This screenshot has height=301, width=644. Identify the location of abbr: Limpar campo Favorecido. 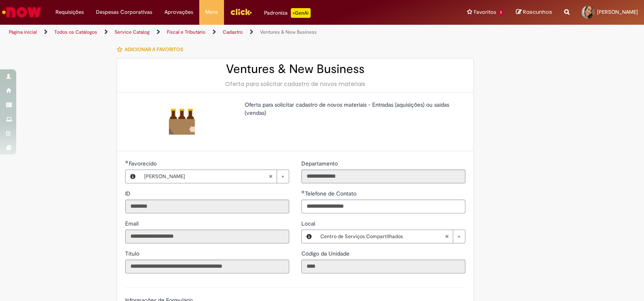
(271, 177).